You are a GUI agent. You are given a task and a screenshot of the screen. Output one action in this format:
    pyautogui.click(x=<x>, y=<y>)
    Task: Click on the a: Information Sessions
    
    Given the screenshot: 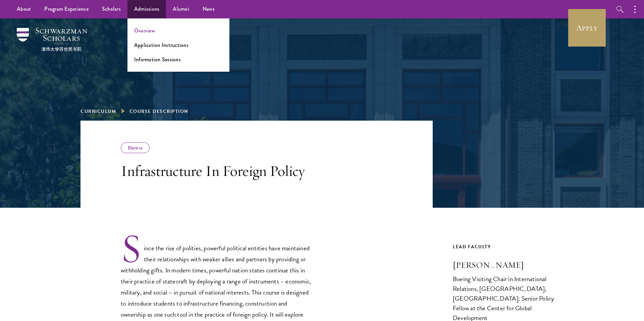 What is the action you would take?
    pyautogui.click(x=157, y=59)
    